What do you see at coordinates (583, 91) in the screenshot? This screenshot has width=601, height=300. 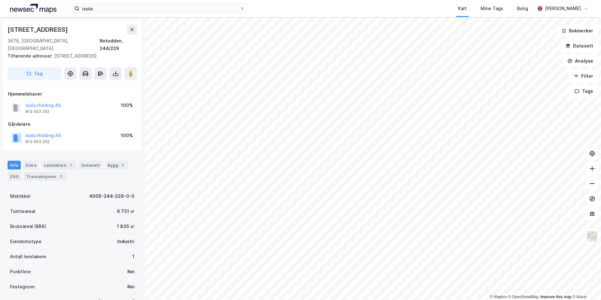 I see `button: Tags` at bounding box center [583, 91].